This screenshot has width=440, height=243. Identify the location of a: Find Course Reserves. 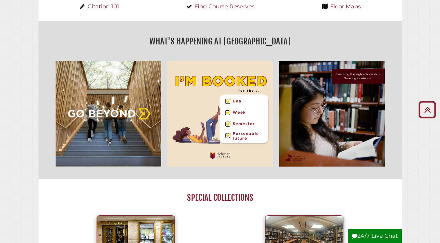
(224, 7).